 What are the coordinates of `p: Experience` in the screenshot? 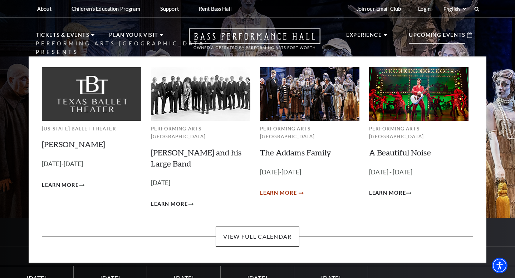 It's located at (364, 37).